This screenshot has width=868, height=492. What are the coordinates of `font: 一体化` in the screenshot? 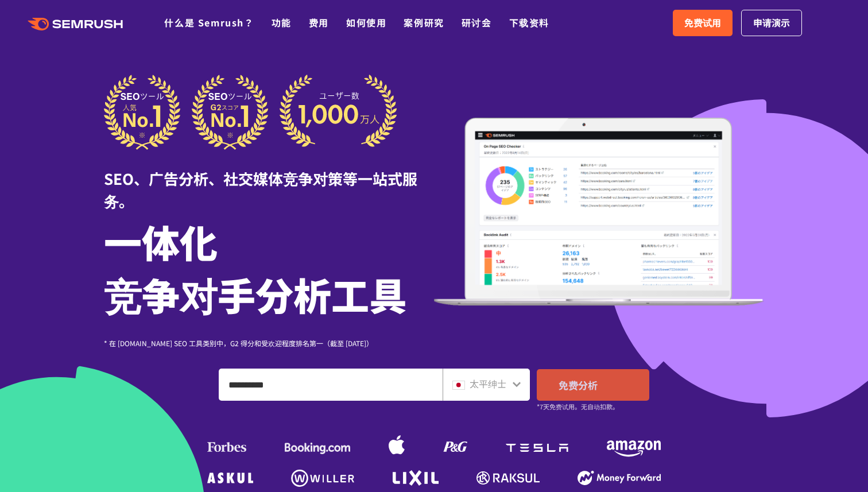 It's located at (161, 241).